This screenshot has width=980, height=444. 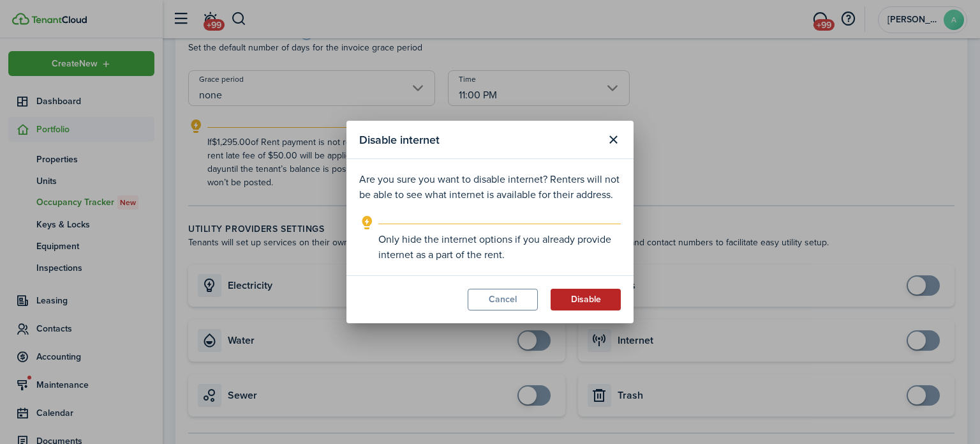 What do you see at coordinates (479, 139) in the screenshot?
I see `modal-title: Disable internet` at bounding box center [479, 139].